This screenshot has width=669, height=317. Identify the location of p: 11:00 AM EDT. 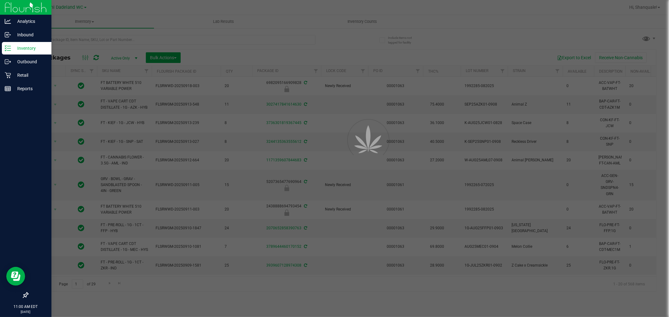
(26, 307).